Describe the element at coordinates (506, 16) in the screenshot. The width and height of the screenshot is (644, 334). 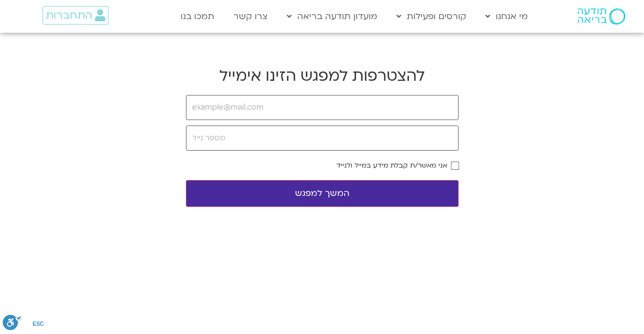
I see `a: מי אנחנו` at that location.